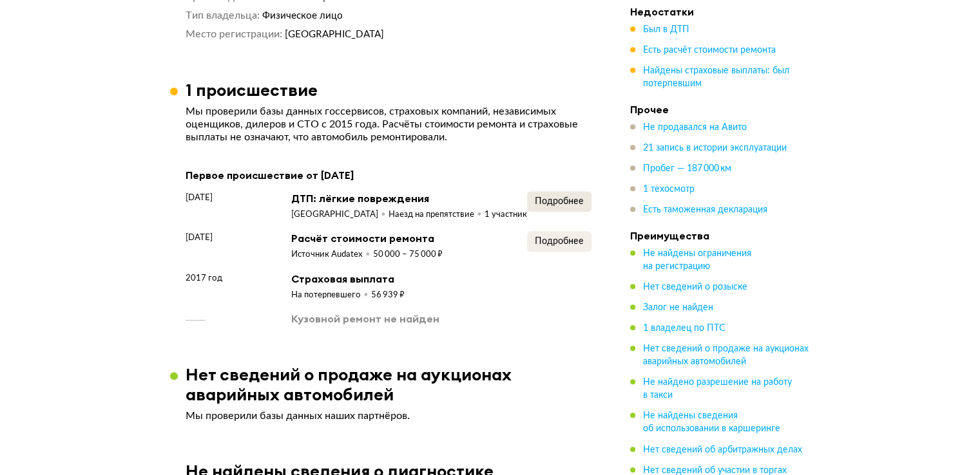 The height and width of the screenshot is (475, 980). I want to click on span: Нет сведений об участии в торгах, so click(715, 470).